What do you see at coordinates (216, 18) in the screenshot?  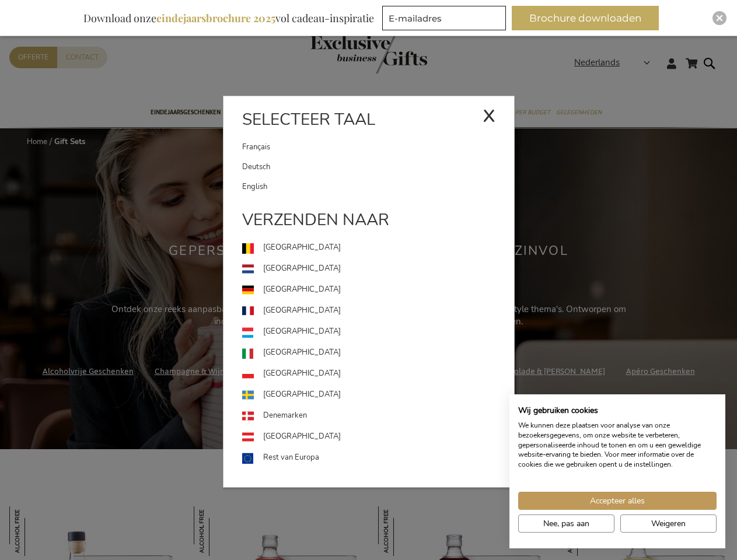 I see `b: eindejaarsbrochure 2025` at bounding box center [216, 18].